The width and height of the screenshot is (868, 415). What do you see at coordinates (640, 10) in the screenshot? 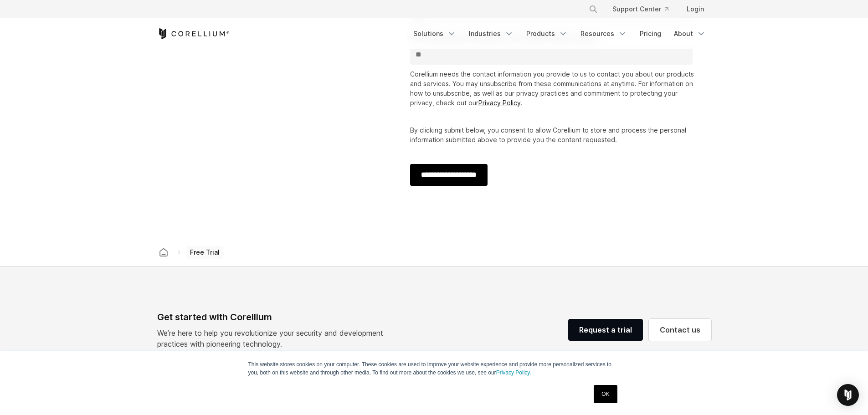
I see `a: Support Center` at bounding box center [640, 10].